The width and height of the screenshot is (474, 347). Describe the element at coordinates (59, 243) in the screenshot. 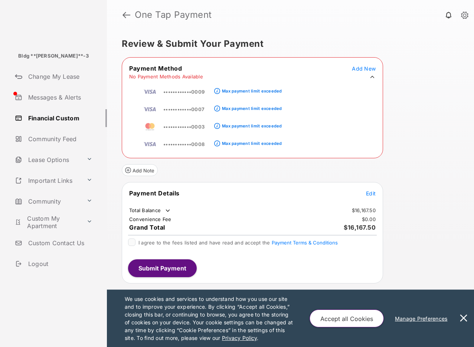

I see `a: Custom Contact Us` at that location.